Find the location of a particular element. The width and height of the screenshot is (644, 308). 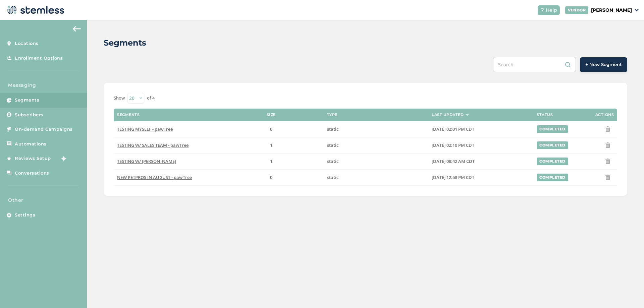

label: 05/19/2025 02:01 PM CDT is located at coordinates (480, 129).